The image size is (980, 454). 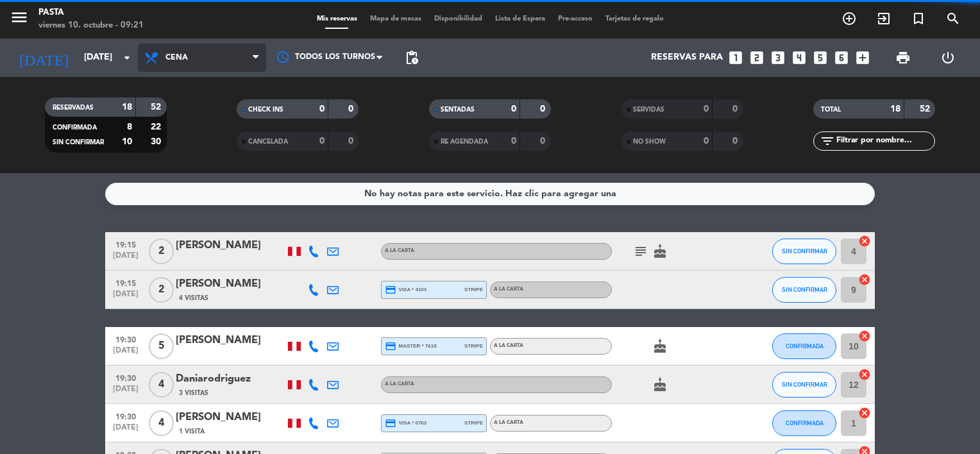 What do you see at coordinates (91, 26) in the screenshot?
I see `div: viernes 10. octubre - 09:21` at bounding box center [91, 26].